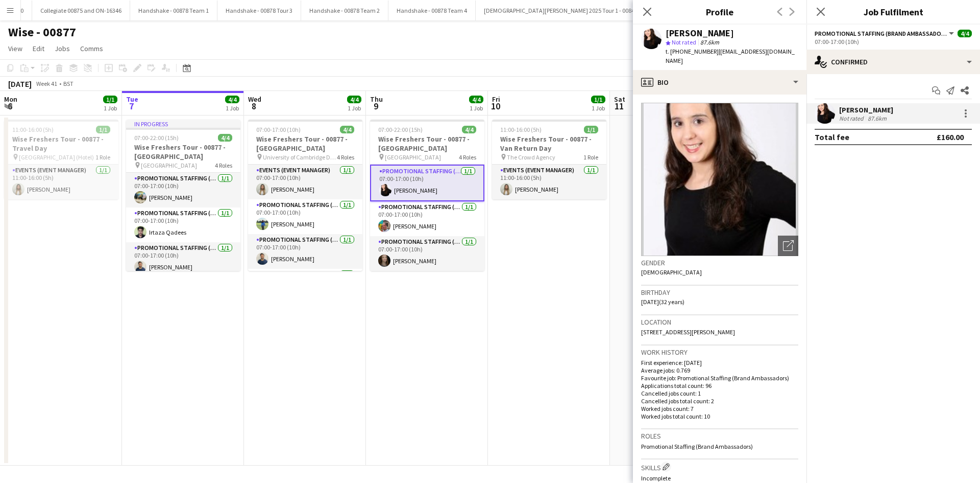 The image size is (980, 483). Describe the element at coordinates (710, 42) in the screenshot. I see `span: 87.6km` at that location.